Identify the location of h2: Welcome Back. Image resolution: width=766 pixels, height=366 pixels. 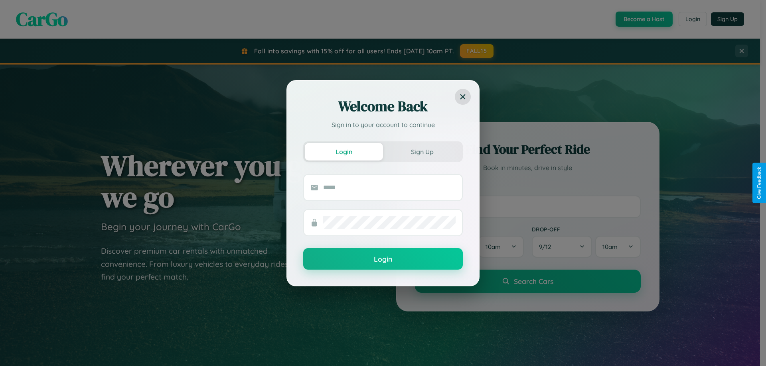
(383, 106).